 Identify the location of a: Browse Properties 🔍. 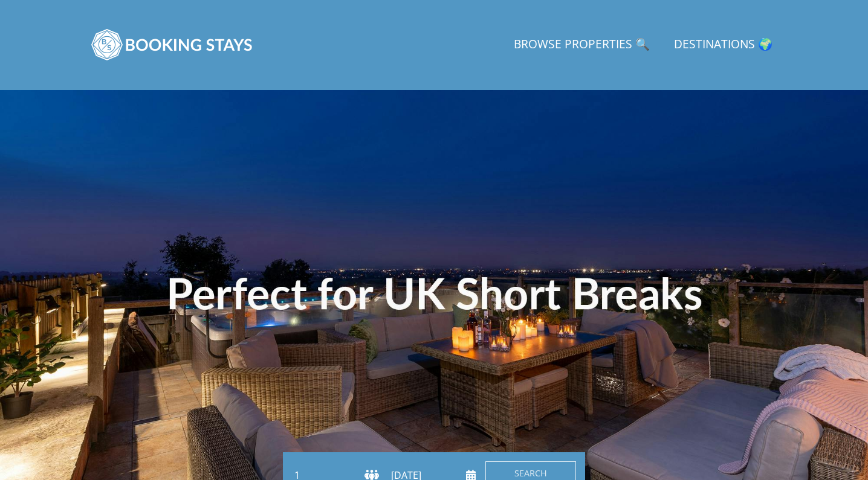
(582, 45).